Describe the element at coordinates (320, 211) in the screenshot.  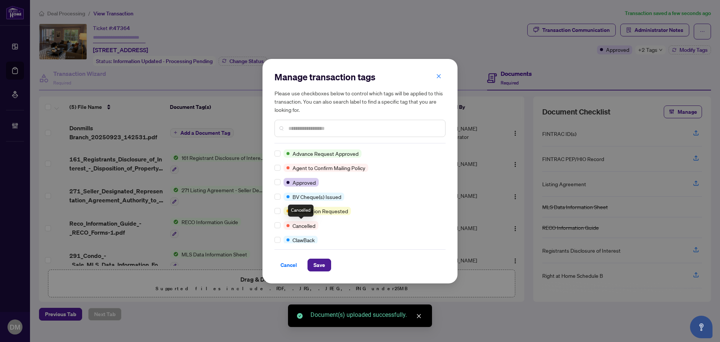
I see `span: Cancellation Requested` at that location.